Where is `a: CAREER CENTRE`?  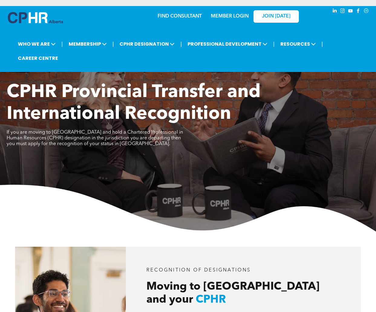
a: CAREER CENTRE is located at coordinates (38, 58).